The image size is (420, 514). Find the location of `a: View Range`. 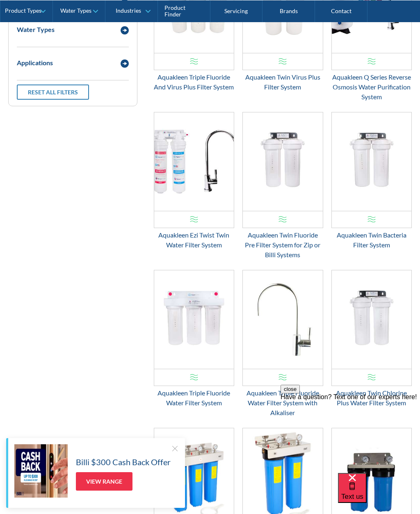

a: View Range is located at coordinates (104, 481).